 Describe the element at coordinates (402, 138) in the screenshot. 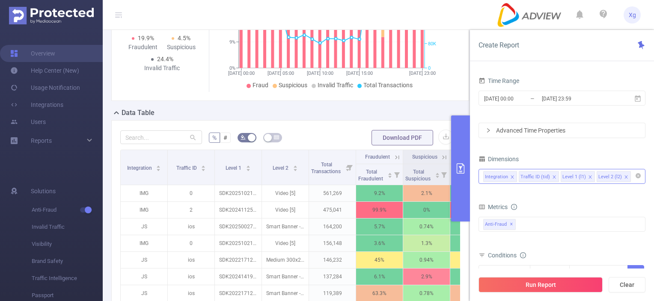

I see `button: Download PDF` at that location.